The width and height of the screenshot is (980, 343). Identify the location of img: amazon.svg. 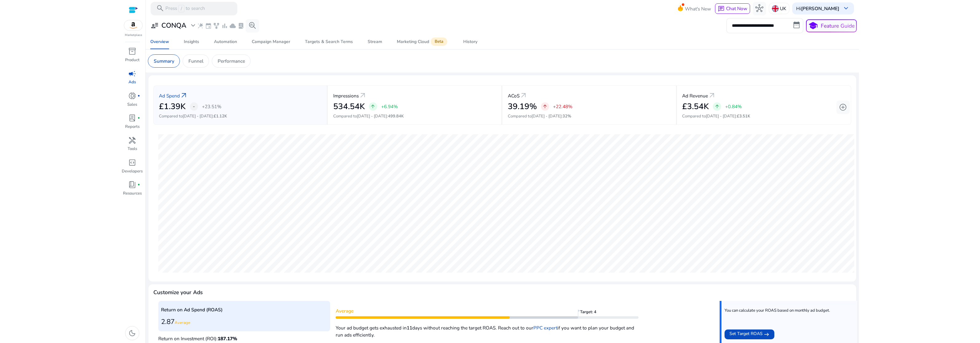
(134, 26).